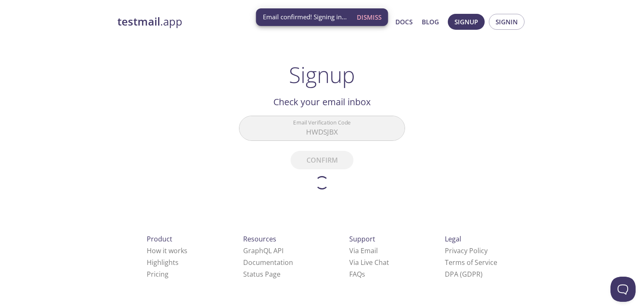 The height and width of the screenshot is (306, 644). I want to click on span: Email confirmed! Signing in..., so click(305, 17).